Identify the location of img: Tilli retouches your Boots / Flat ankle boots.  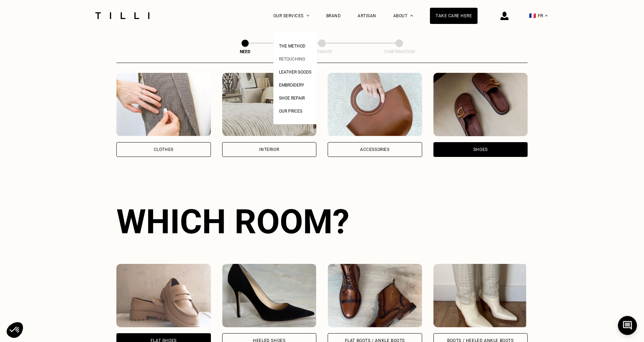
(375, 296).